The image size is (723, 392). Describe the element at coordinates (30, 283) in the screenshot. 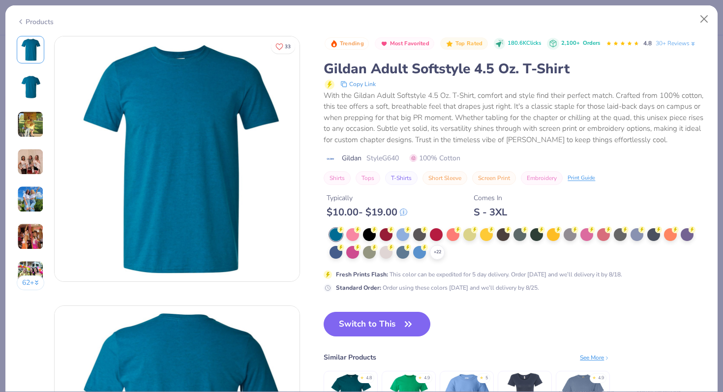

I see `button: 62+` at that location.